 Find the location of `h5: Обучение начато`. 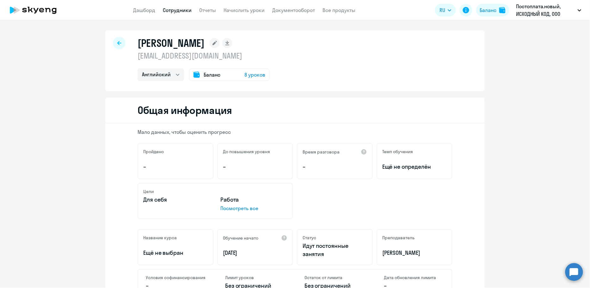

h5: Обучение начато is located at coordinates (241, 238).